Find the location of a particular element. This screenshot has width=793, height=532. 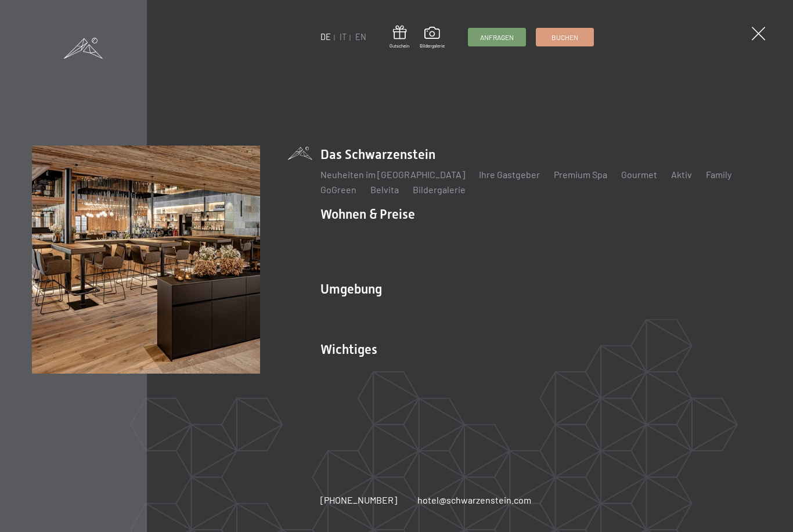

a: Premium Spa is located at coordinates (580, 174).